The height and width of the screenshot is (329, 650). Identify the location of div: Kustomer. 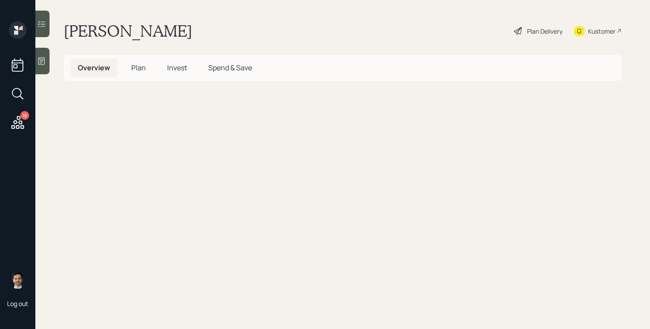
(602, 31).